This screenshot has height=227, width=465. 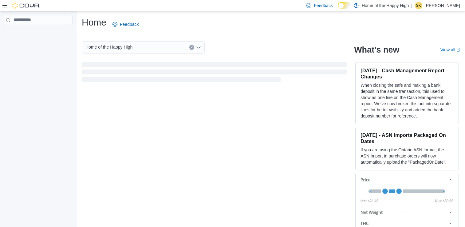 I want to click on h1: Home, so click(x=94, y=22).